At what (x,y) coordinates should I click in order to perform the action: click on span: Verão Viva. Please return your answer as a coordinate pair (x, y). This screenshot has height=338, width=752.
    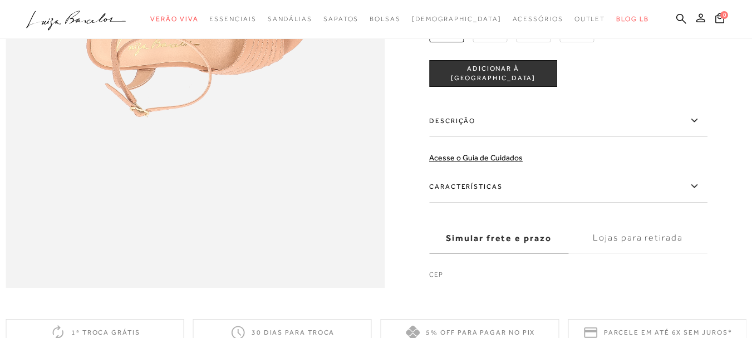
    Looking at the image, I should click on (174, 19).